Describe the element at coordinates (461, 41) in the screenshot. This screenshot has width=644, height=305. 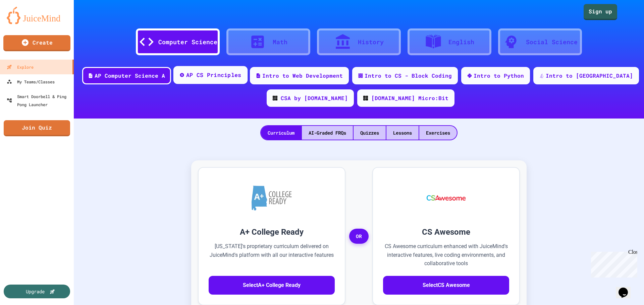
I see `div: English` at that location.